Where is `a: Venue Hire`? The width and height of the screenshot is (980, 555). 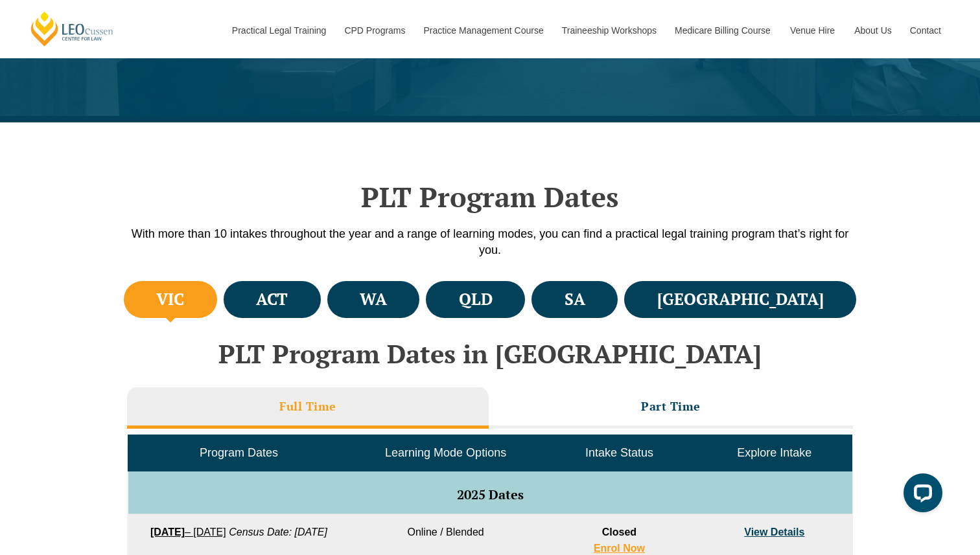
a: Venue Hire is located at coordinates (813, 30).